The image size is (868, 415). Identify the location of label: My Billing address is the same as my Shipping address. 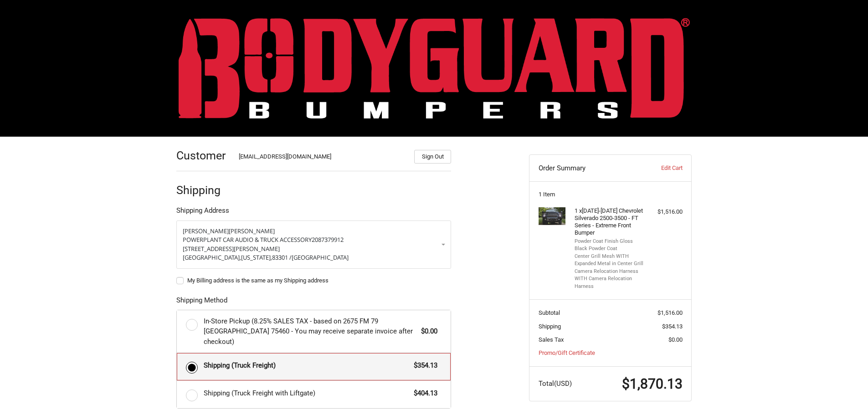
(314, 281).